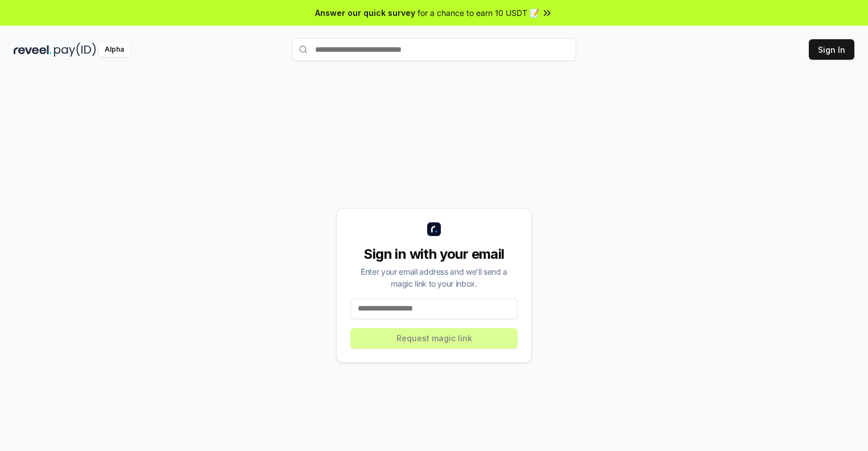  I want to click on img: logo_small, so click(434, 229).